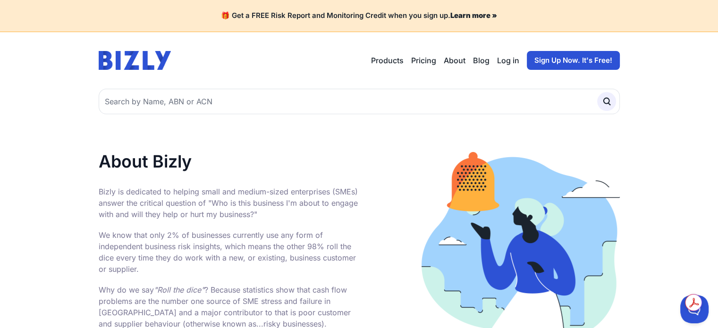 The height and width of the screenshot is (328, 718). I want to click on a: Sign Up Now. It's Free!, so click(573, 60).